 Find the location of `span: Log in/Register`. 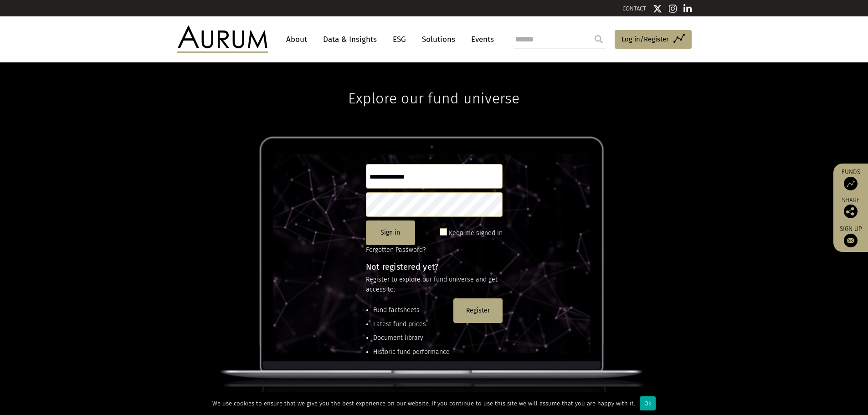

span: Log in/Register is located at coordinates (646, 39).